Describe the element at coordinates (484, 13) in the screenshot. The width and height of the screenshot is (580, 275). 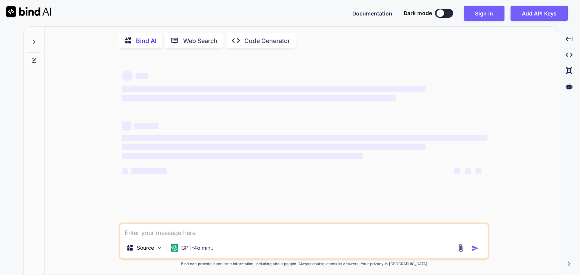
I see `button: Sign in` at that location.